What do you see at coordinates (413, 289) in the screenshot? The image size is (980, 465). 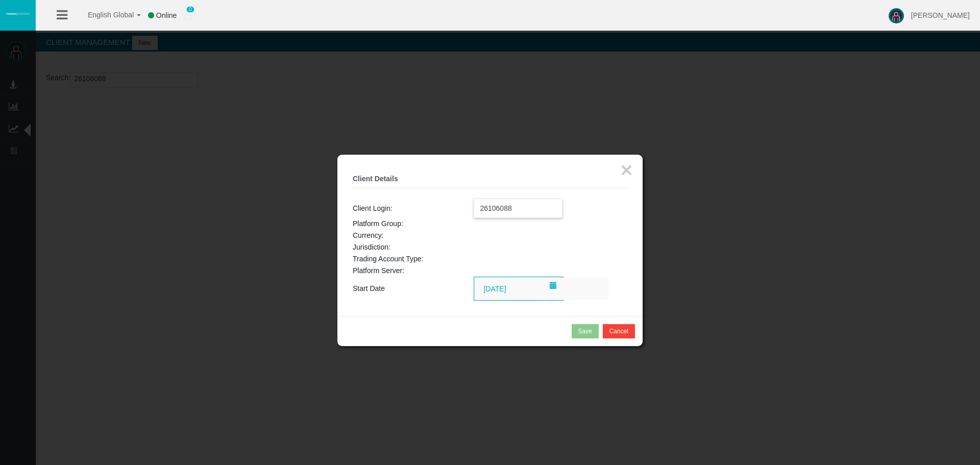 I see `td: Start Date` at bounding box center [413, 289].